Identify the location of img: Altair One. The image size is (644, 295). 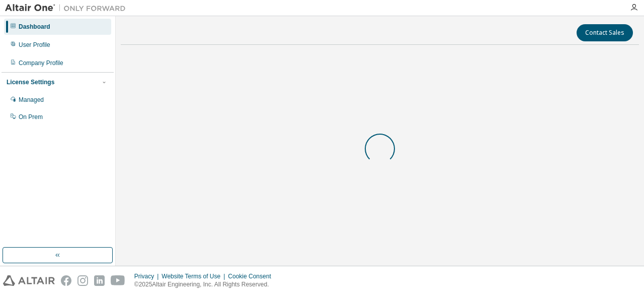
(68, 8).